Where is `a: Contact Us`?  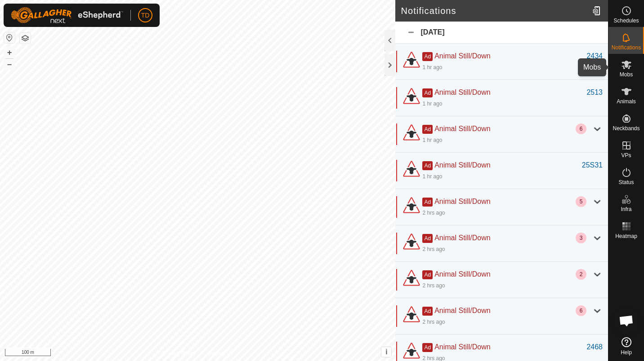
a: Contact Us is located at coordinates (220, 353).